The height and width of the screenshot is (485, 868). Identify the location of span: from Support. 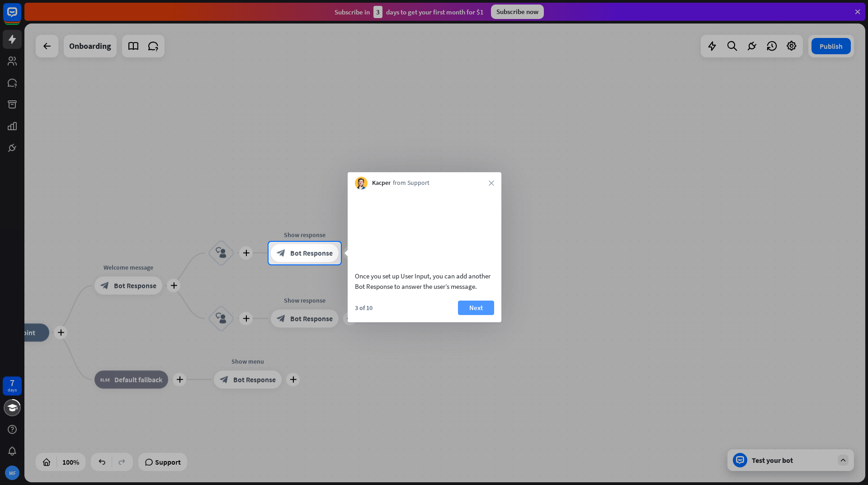
(411, 183).